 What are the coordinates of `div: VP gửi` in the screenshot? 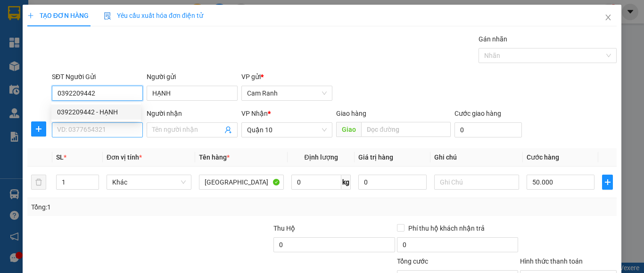 It's located at (287, 77).